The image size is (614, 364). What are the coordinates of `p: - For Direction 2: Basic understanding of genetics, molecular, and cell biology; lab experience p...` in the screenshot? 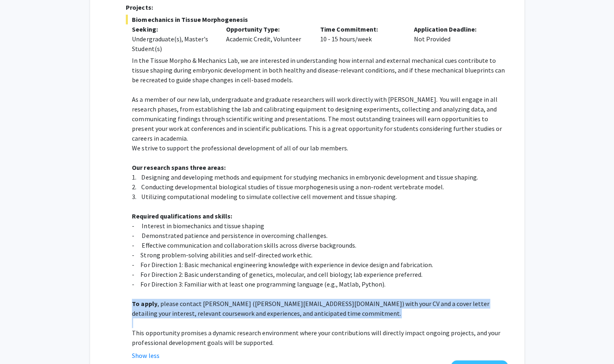 It's located at (320, 274).